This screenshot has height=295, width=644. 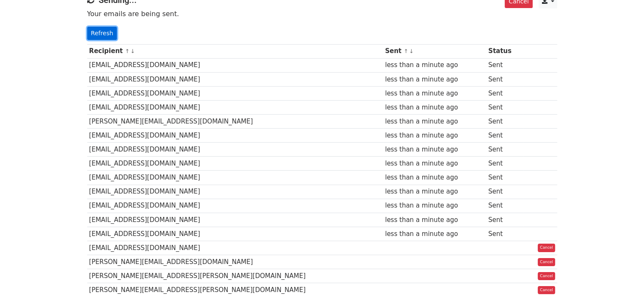 What do you see at coordinates (505, 51) in the screenshot?
I see `th: Status` at bounding box center [505, 51].